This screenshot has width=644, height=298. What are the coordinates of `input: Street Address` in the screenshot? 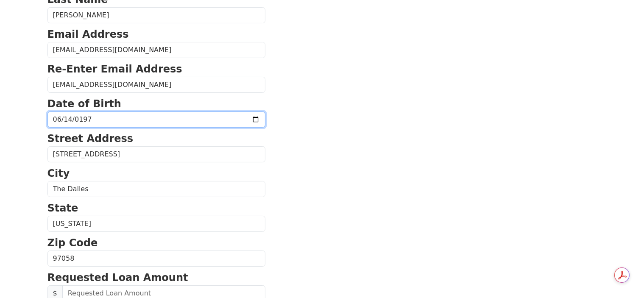 It's located at (156, 154).